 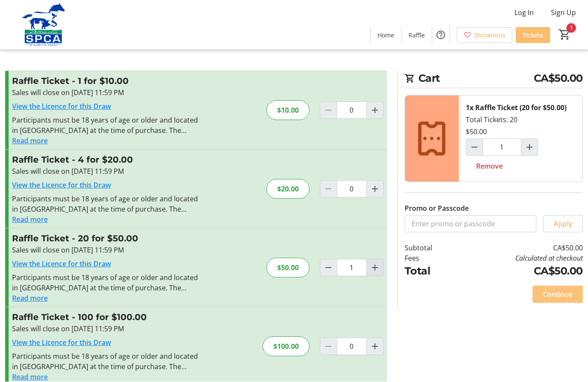 What do you see at coordinates (441, 35) in the screenshot?
I see `button: Help` at bounding box center [441, 35].